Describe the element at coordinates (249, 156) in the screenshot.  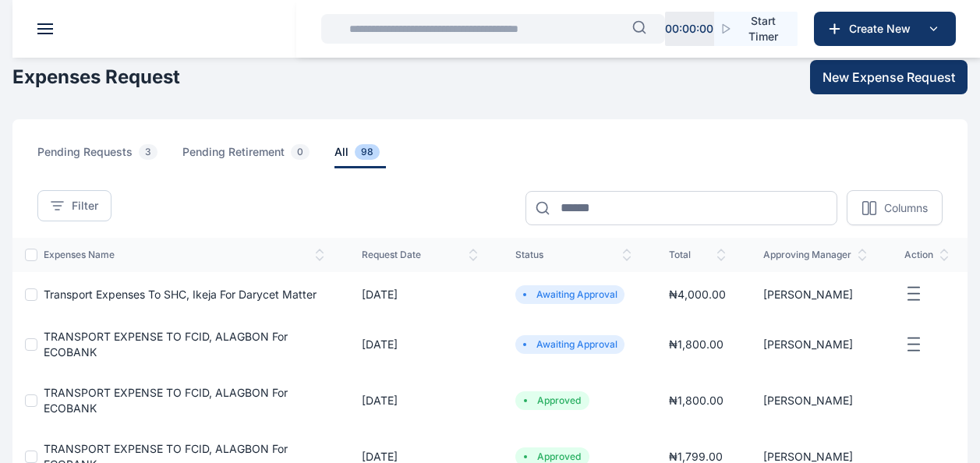
I see `span: pending retirement` at that location.